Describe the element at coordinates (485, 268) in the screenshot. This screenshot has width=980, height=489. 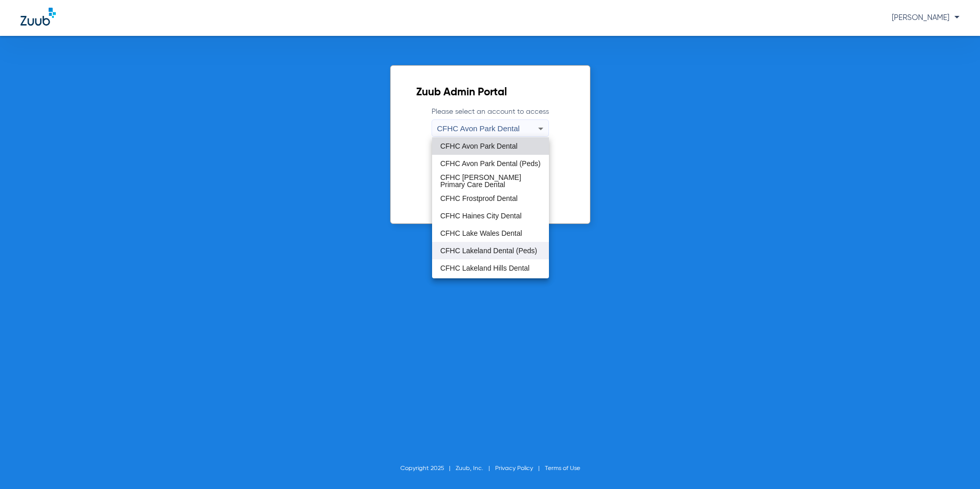
I see `span: CFHC Lakeland Hills Dental` at that location.